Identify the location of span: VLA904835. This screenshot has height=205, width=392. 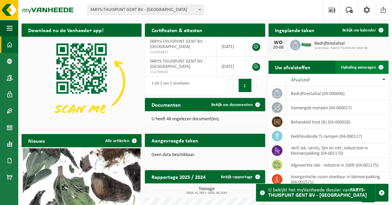
(181, 52).